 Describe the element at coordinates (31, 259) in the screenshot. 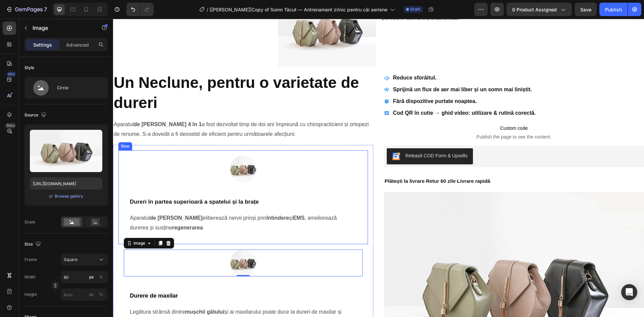

I see `label: Frame` at that location.